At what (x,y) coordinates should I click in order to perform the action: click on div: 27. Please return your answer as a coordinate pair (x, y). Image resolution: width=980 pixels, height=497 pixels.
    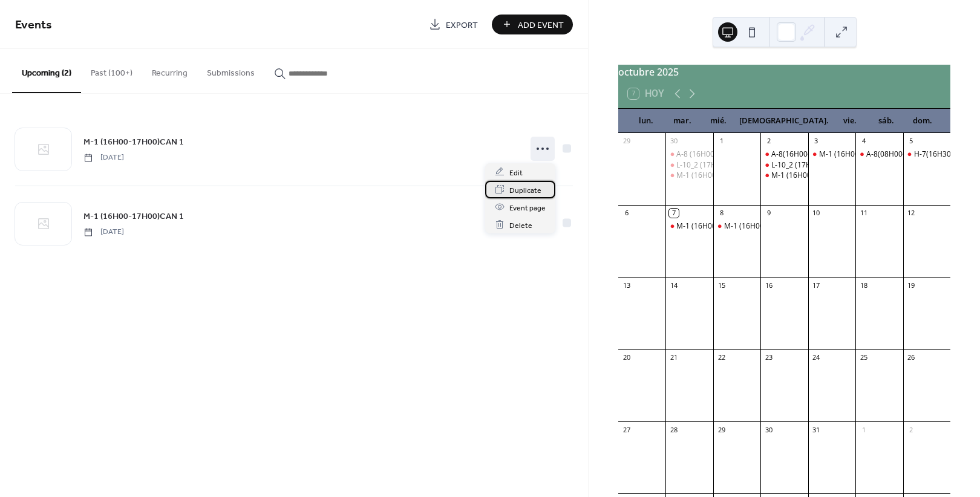
    Looking at the image, I should click on (626, 430).